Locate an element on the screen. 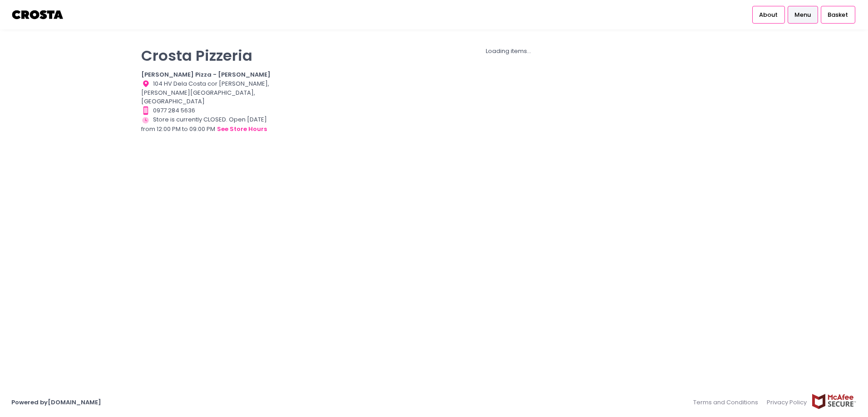  p: Crosta Pizzeria is located at coordinates (210, 55).